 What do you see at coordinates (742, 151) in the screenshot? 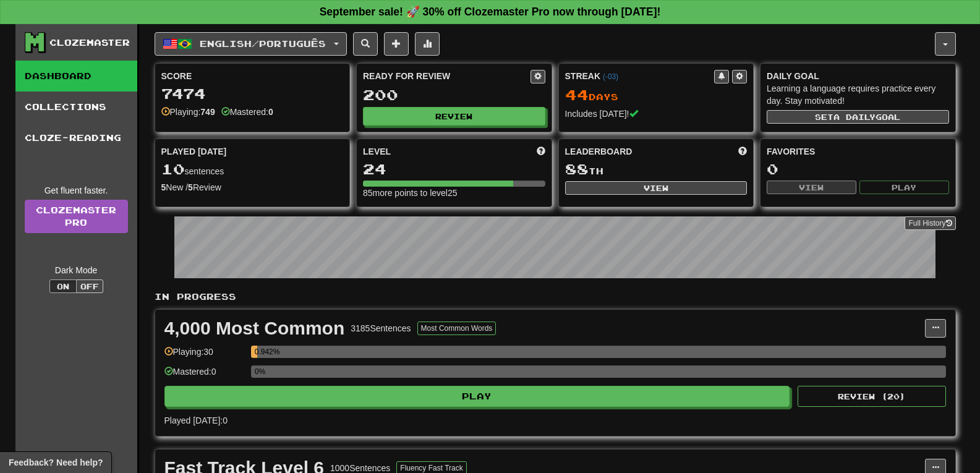
I see `span: This week in points, UTC` at bounding box center [742, 151].